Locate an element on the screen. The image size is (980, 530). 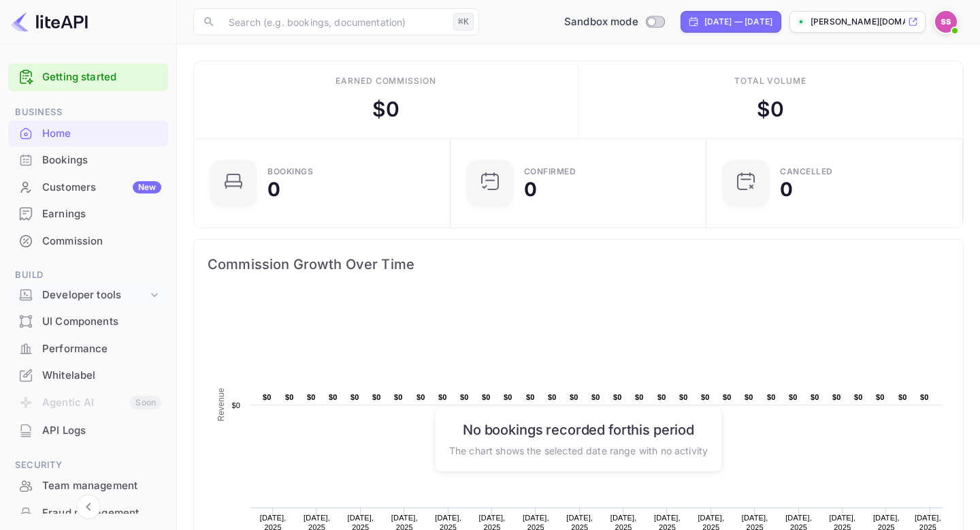
img: Sunny Swetank is located at coordinates (946, 21).